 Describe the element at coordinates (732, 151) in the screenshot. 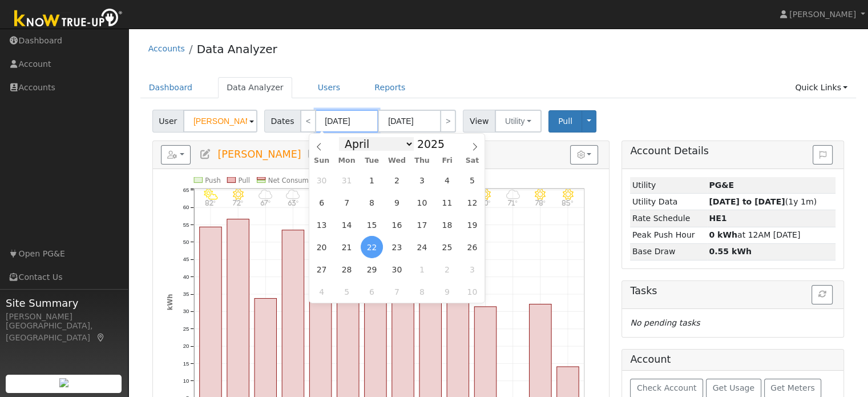

I see `h5: Account Details` at that location.